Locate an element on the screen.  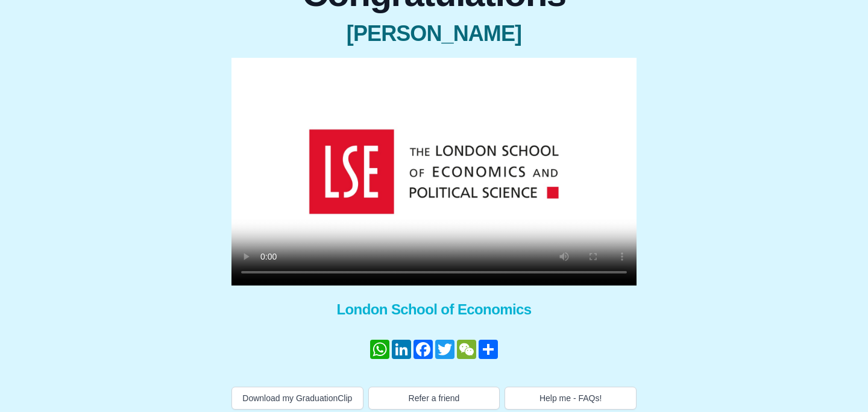
a: Facebook is located at coordinates (423, 350).